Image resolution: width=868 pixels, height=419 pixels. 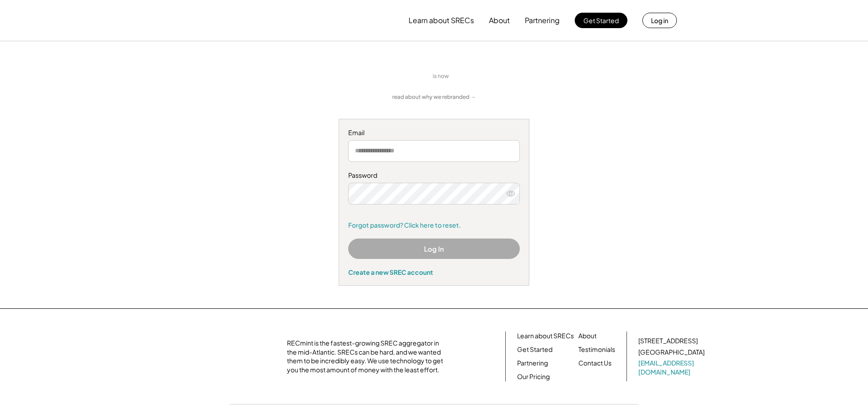 I want to click on button: Log In, so click(x=434, y=249).